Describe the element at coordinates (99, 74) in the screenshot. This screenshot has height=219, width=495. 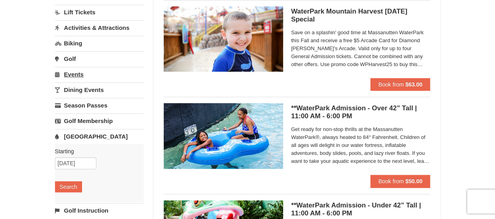
I see `a: Events` at that location.